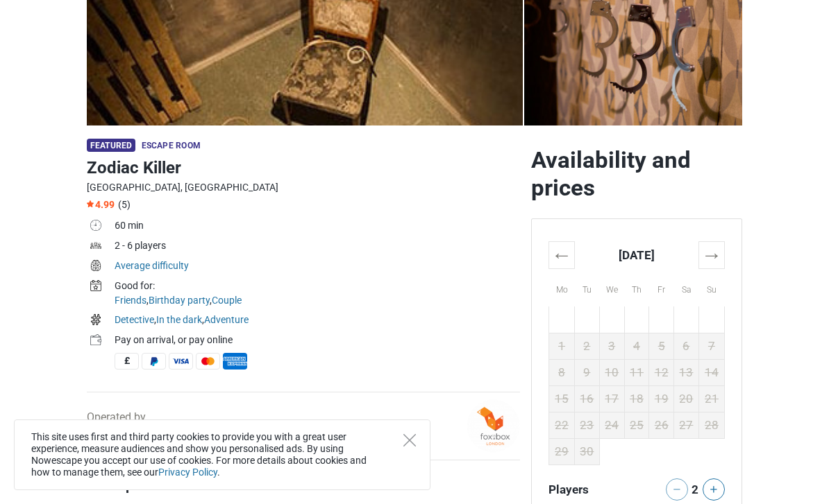  I want to click on a: Detective, so click(134, 320).